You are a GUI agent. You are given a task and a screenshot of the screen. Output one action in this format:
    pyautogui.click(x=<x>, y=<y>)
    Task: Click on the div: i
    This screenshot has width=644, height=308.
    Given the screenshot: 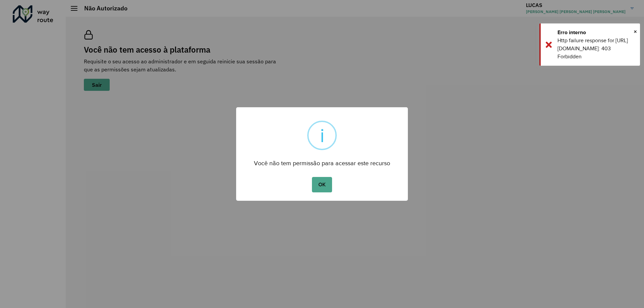 What is the action you would take?
    pyautogui.click(x=322, y=136)
    